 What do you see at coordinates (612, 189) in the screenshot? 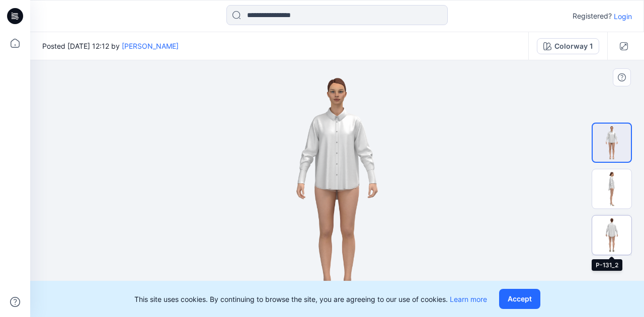
I see `img: P-131_1` at bounding box center [612, 189].